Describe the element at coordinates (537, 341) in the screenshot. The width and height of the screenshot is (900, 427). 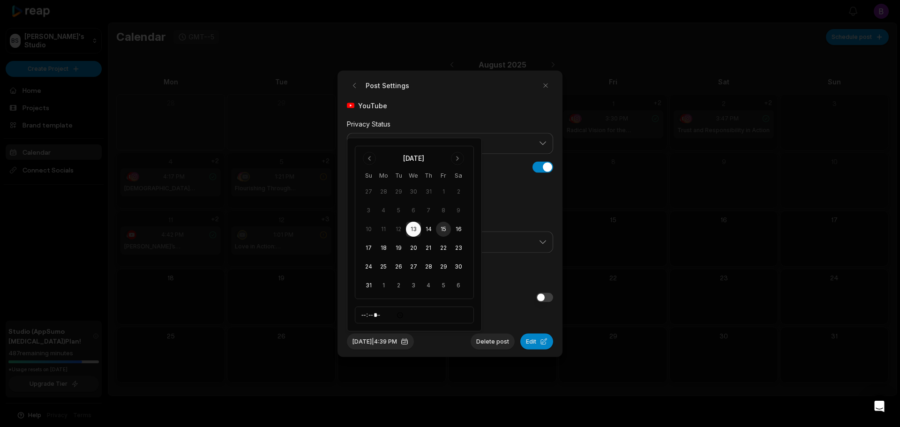
I see `button: Edit` at that location.